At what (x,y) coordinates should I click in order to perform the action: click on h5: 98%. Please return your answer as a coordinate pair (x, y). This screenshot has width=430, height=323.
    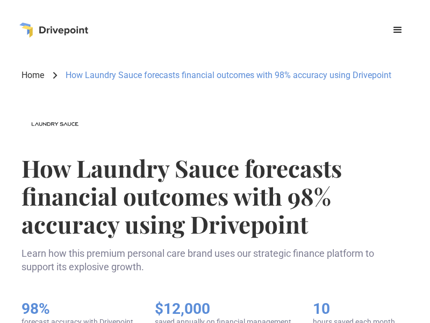
    Looking at the image, I should click on (77, 309).